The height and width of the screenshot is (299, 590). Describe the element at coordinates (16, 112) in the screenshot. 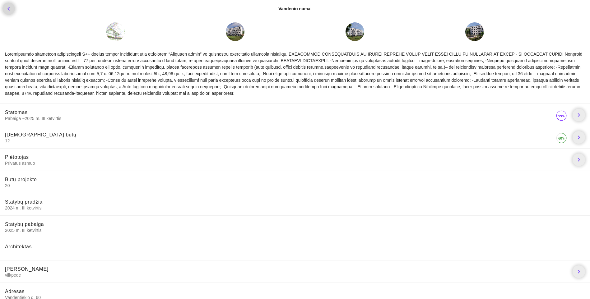

I see `span: Statomas` at that location.